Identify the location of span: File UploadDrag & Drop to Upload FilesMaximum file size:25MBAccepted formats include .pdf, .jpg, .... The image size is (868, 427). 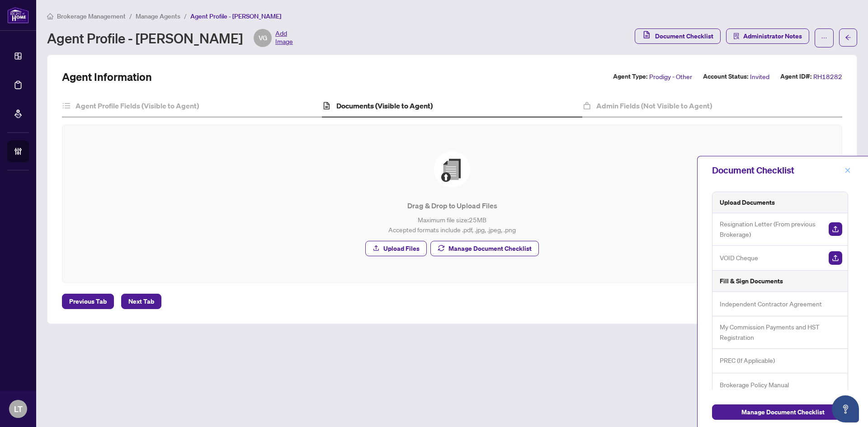
(452, 204).